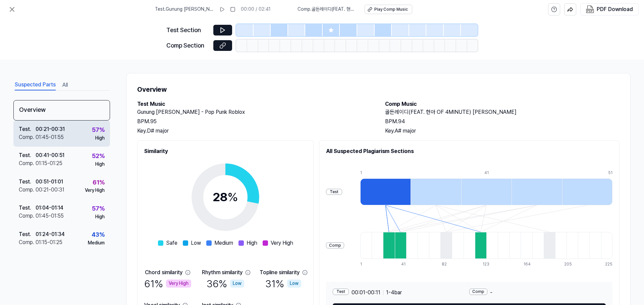  What do you see at coordinates (163, 273) in the screenshot?
I see `div: Chord similarity` at bounding box center [163, 273].